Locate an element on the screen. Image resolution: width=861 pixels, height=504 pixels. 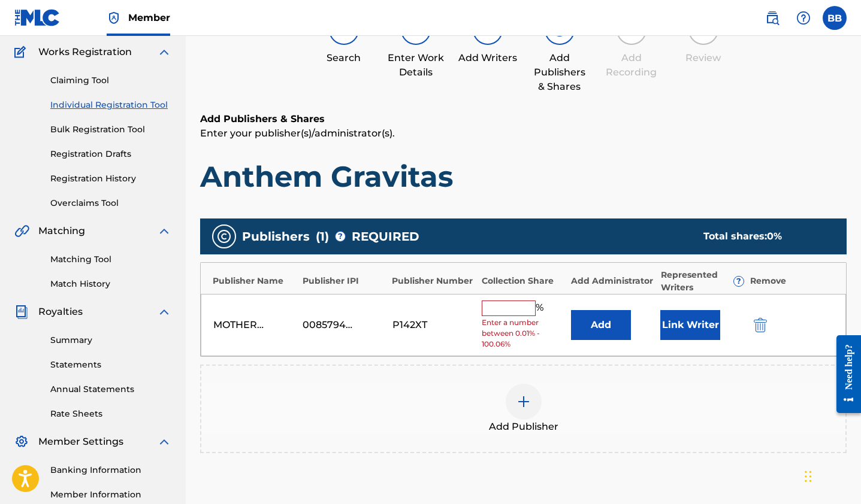
div: Represented Writers is located at coordinates (703, 282).